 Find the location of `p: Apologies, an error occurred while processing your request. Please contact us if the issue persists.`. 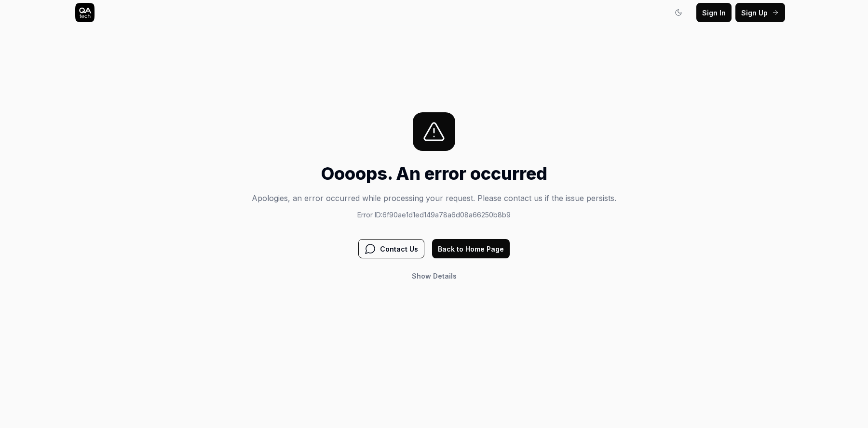

p: Apologies, an error occurred while processing your request. Please contact us if the issue persists. is located at coordinates (434, 198).